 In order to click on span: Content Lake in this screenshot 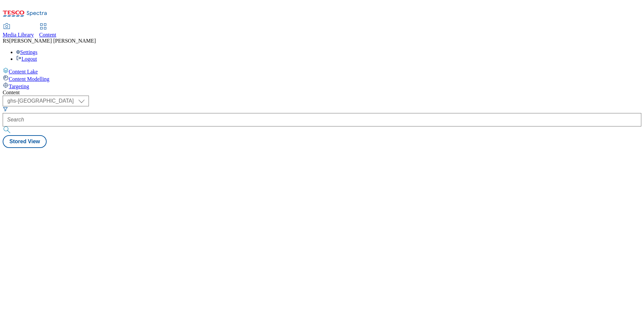, I will do `click(23, 71)`.